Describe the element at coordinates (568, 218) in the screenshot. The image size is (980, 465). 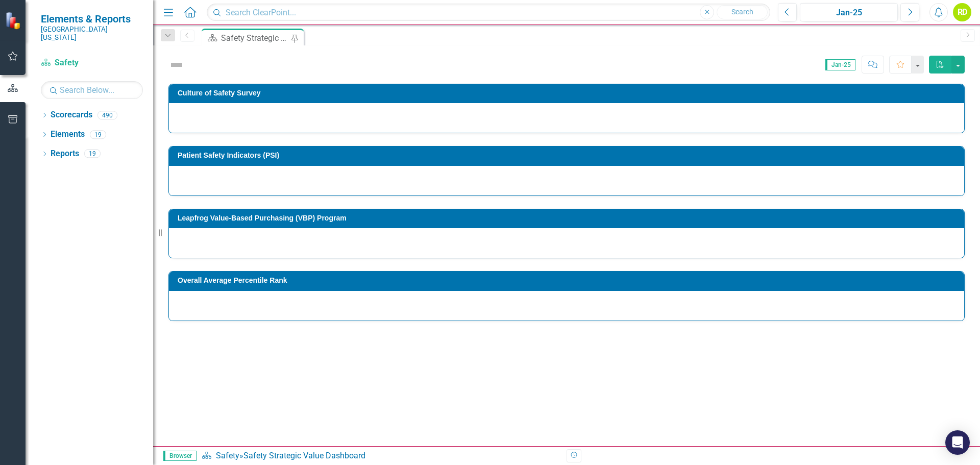
I see `h3: Leapfrog Value-Based Purchasing (VBP) Program` at that location.